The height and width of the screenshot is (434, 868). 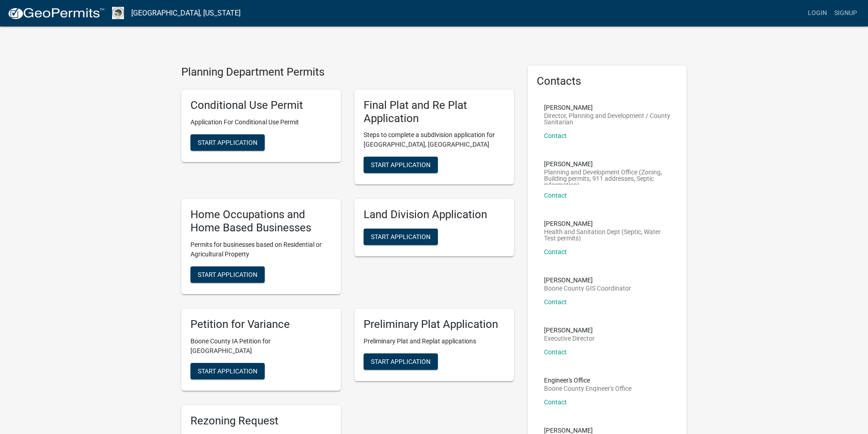 What do you see at coordinates (261, 421) in the screenshot?
I see `h5: Rezoning Request` at bounding box center [261, 421].